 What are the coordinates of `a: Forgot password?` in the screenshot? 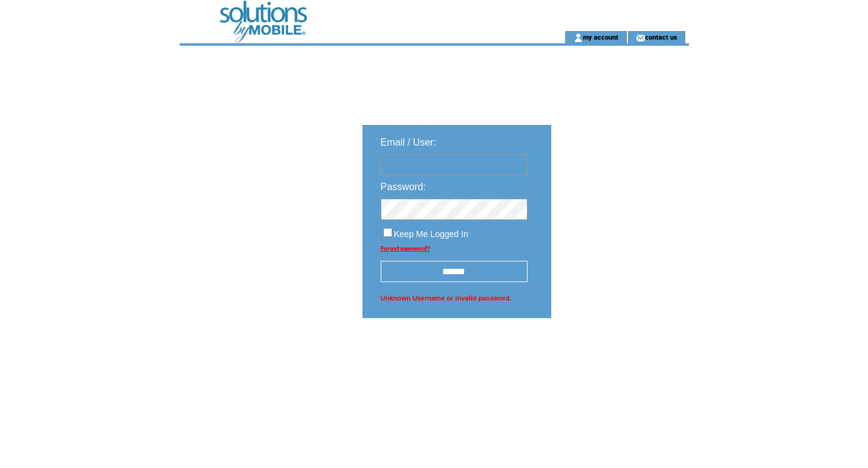 It's located at (405, 248).